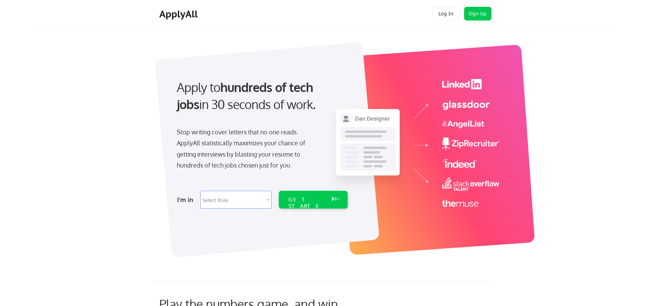 This screenshot has height=306, width=647. What do you see at coordinates (446, 14) in the screenshot?
I see `button: Log In` at bounding box center [446, 14].